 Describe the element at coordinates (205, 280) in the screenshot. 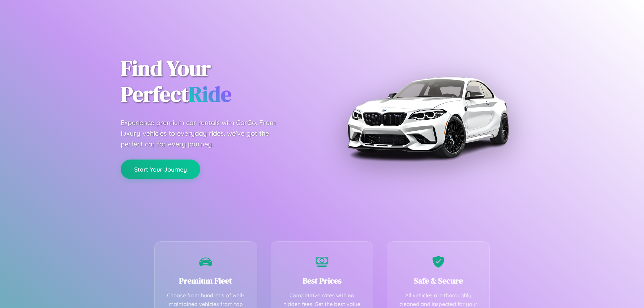

I see `h3: Premium Fleet` at that location.